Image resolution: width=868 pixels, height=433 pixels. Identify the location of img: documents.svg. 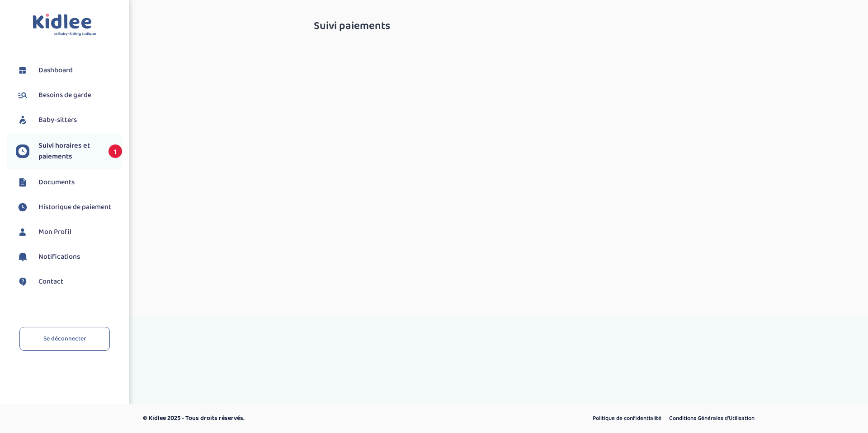
(22, 183).